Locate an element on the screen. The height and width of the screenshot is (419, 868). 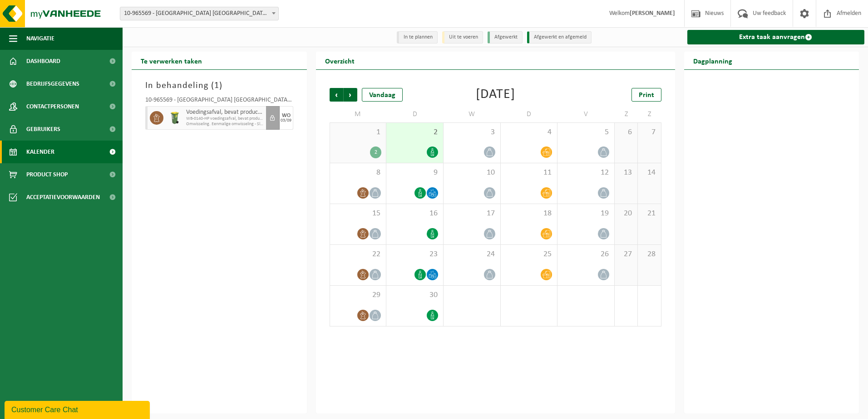
li: Afgewerkt en afgemeld is located at coordinates (559, 38).